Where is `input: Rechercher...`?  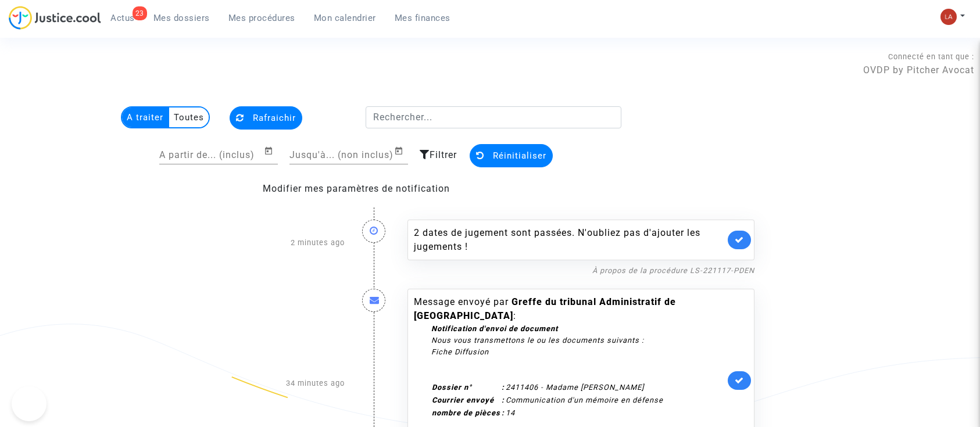
input: Rechercher... is located at coordinates (494, 117).